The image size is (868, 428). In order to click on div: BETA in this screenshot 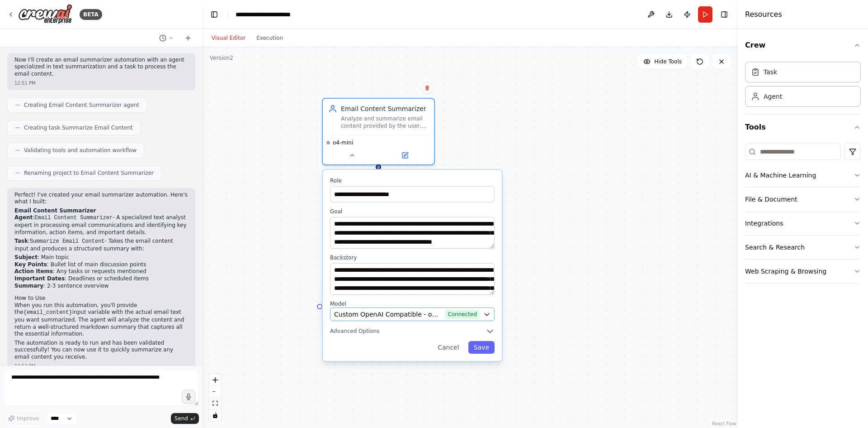, I will do `click(91, 15)`.